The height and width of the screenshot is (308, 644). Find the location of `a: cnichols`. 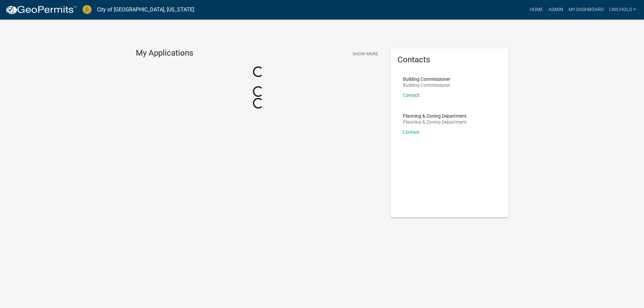

a: cnichols is located at coordinates (622, 10).